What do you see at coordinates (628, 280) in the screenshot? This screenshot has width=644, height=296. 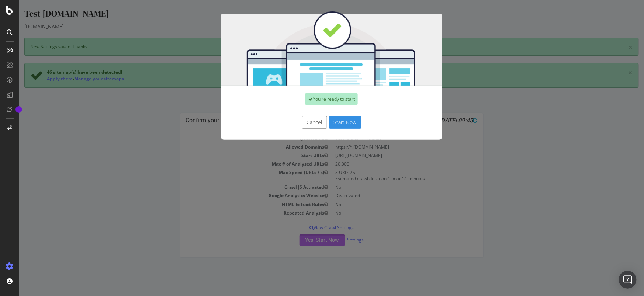 I see `div: Open Intercom Messenger` at bounding box center [628, 280].